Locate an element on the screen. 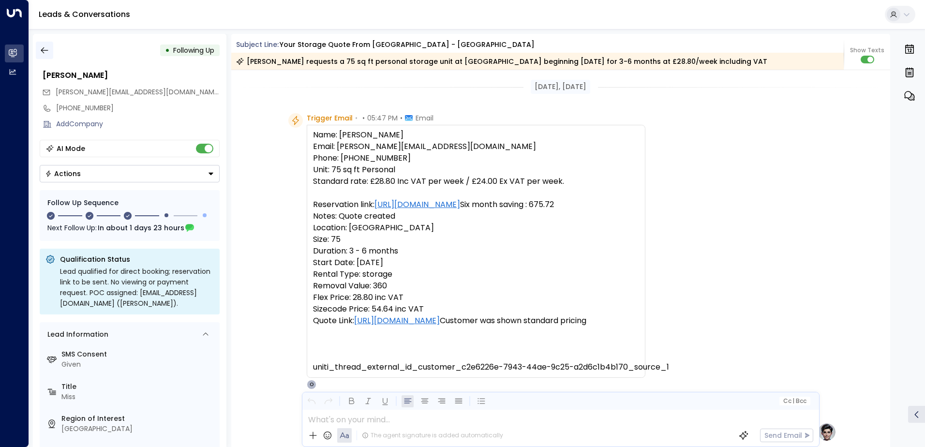 The height and width of the screenshot is (447, 925). label: Region of Interest is located at coordinates (138, 419).